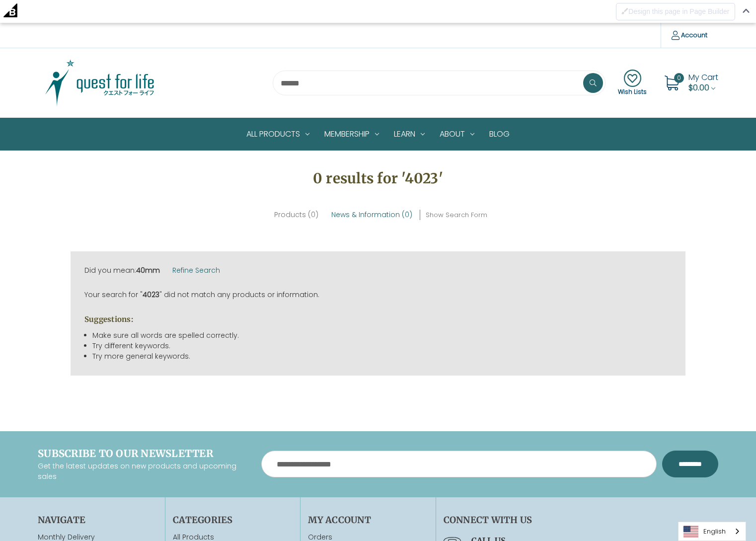  Describe the element at coordinates (703, 77) in the screenshot. I see `span: My Cart` at that location.